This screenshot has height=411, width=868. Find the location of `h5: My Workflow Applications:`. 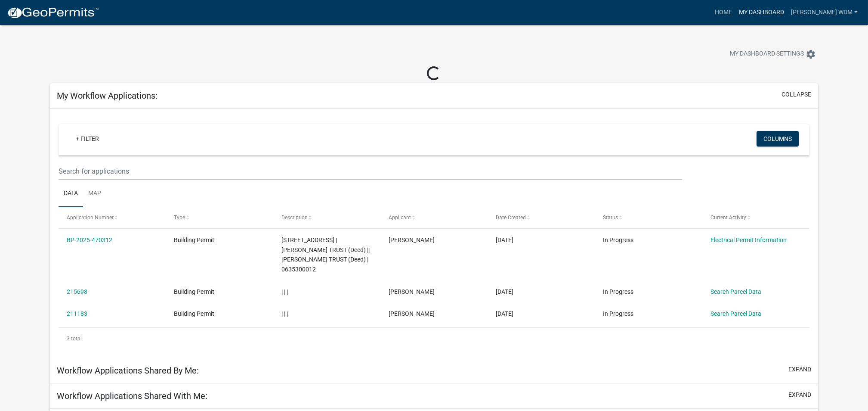

h5: My Workflow Applications: is located at coordinates (108, 96).